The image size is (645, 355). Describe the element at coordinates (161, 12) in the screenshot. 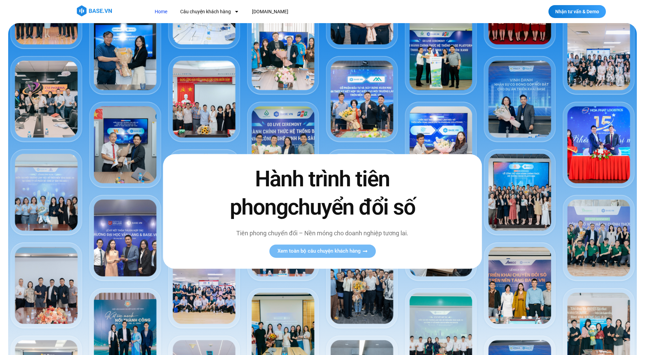

I see `a: Home` at that location.